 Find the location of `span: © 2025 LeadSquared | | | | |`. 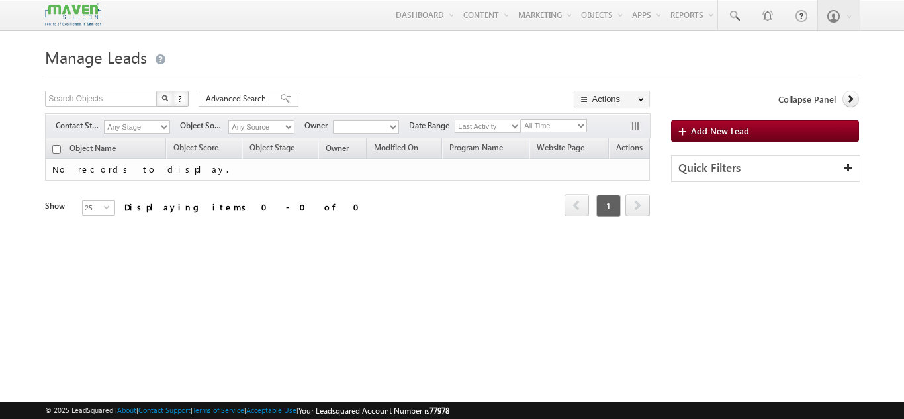

span: © 2025 LeadSquared | | | | | is located at coordinates (247, 410).